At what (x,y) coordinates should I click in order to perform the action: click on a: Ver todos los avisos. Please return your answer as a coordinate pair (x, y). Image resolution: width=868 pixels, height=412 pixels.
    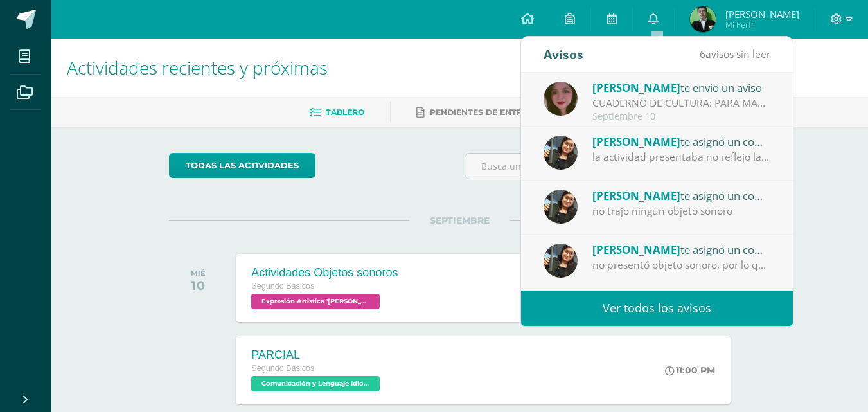
    Looking at the image, I should click on (657, 309).